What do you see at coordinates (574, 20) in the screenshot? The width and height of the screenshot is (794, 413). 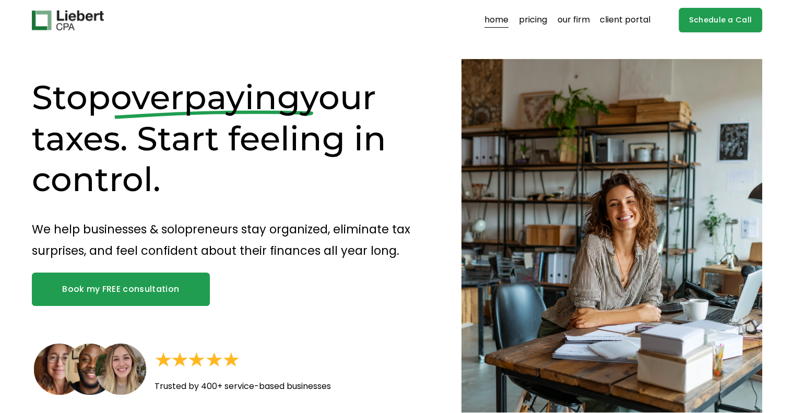 I see `a: our firm` at bounding box center [574, 20].